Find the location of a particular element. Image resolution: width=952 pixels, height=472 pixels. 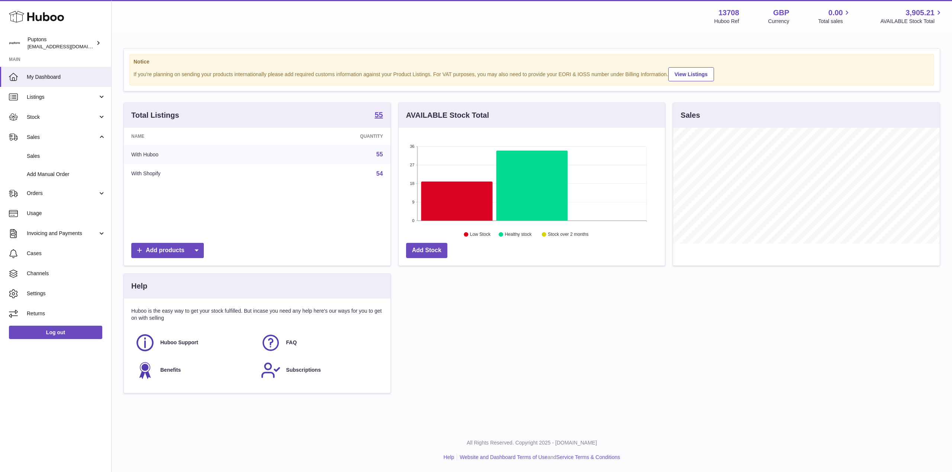

a: Log out is located at coordinates (55, 333).